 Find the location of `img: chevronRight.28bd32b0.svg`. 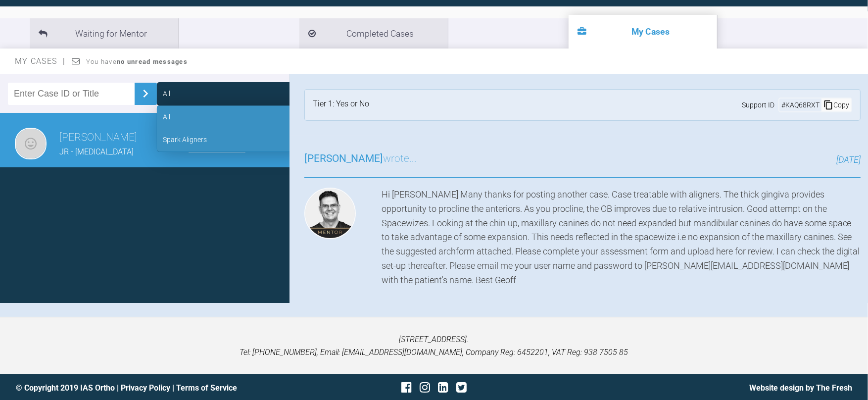

img: chevronRight.28bd32b0.svg is located at coordinates (145, 93).